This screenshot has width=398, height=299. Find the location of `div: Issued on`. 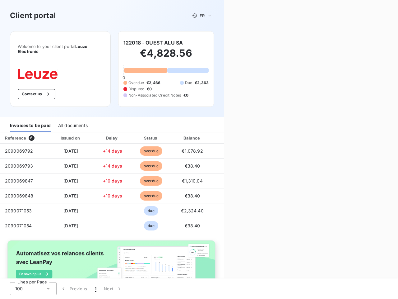

div: Issued on is located at coordinates (71, 138).